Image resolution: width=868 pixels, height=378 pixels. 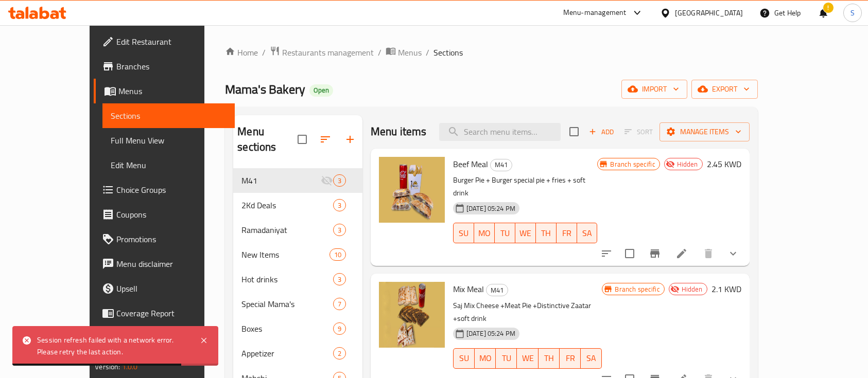 What do you see at coordinates (655, 89) in the screenshot?
I see `button: import` at bounding box center [655, 89].